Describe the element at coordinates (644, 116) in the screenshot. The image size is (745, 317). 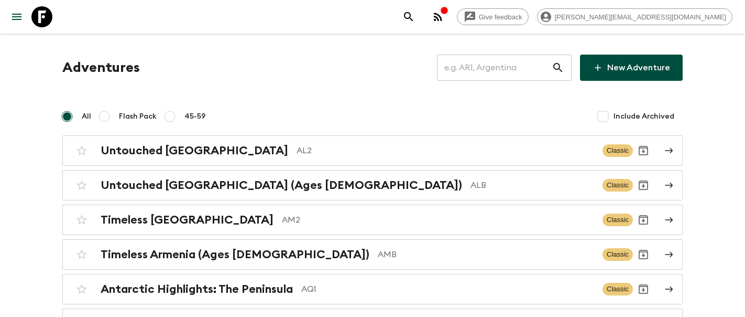
I see `span: Include Archived` at that location.